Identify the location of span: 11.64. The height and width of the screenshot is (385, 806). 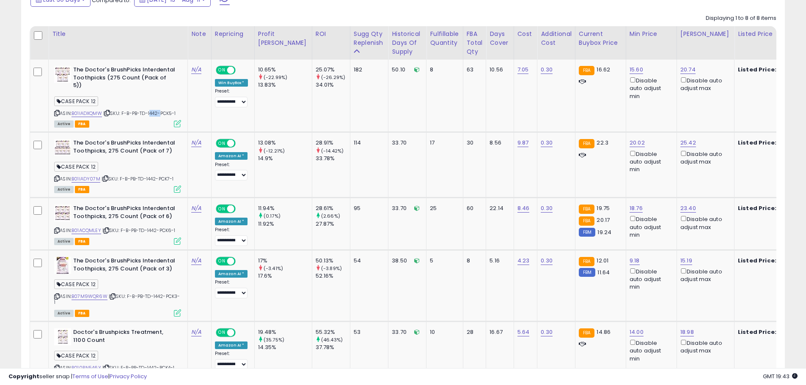
(603, 272).